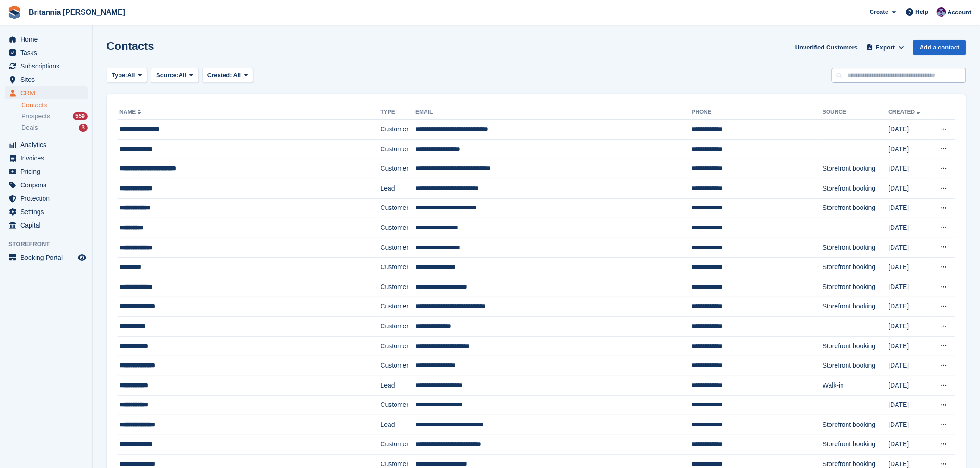 Image resolution: width=980 pixels, height=468 pixels. I want to click on span: CRM, so click(48, 93).